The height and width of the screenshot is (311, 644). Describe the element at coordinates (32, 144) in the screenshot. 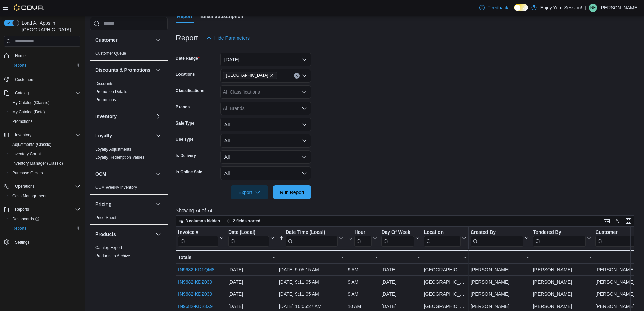

I see `span: Adjustments (Classic)` at that location.